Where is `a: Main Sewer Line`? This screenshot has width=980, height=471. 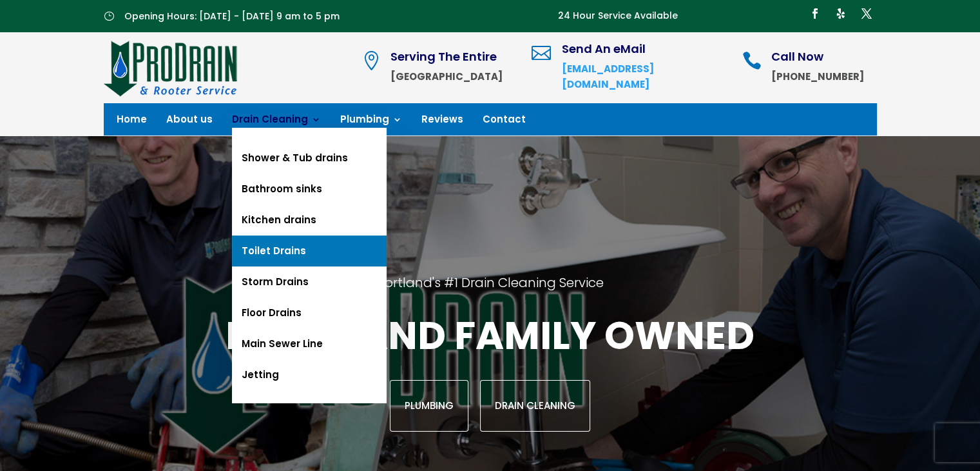
a: Main Sewer Line is located at coordinates (309, 344).